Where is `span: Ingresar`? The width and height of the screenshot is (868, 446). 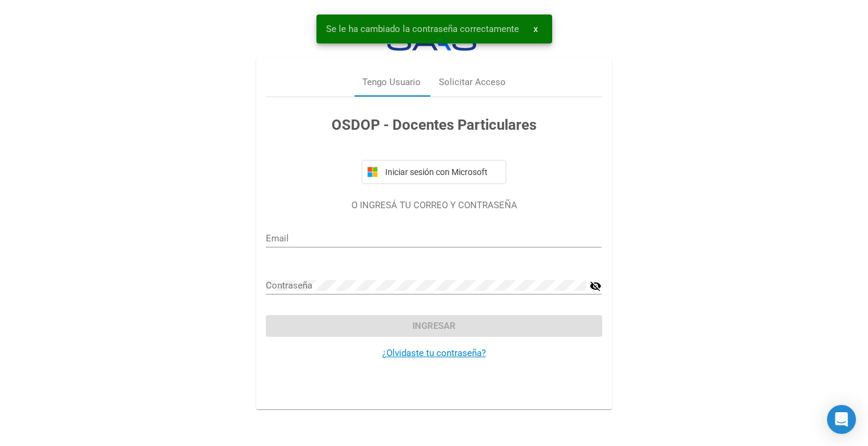
span: Ingresar is located at coordinates (434, 326).